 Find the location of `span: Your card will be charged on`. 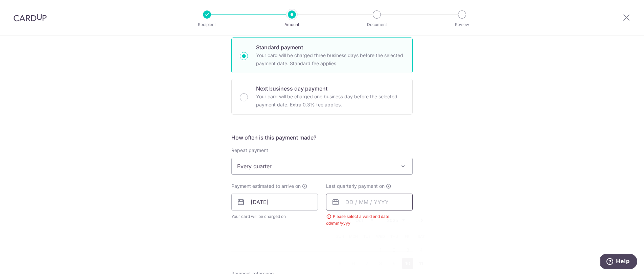

span: Your card will be charged on is located at coordinates (274, 216).